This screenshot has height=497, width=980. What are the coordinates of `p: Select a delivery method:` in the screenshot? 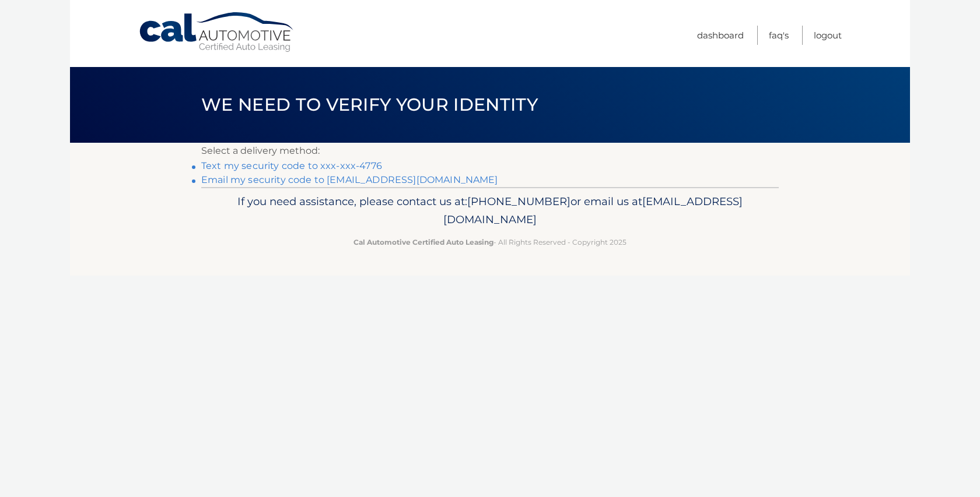 It's located at (490, 151).